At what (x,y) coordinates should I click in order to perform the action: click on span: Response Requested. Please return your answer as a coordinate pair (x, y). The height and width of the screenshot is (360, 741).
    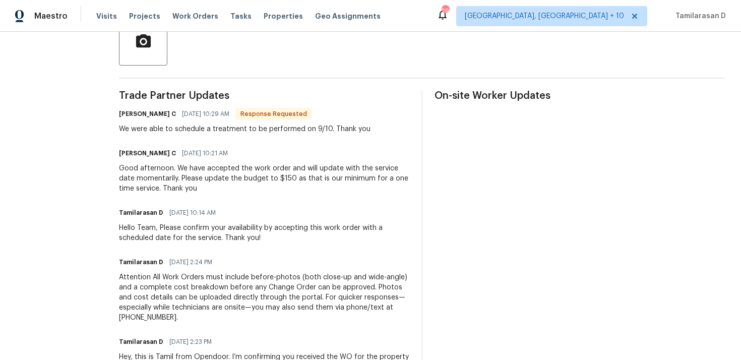
    Looking at the image, I should click on (274, 114).